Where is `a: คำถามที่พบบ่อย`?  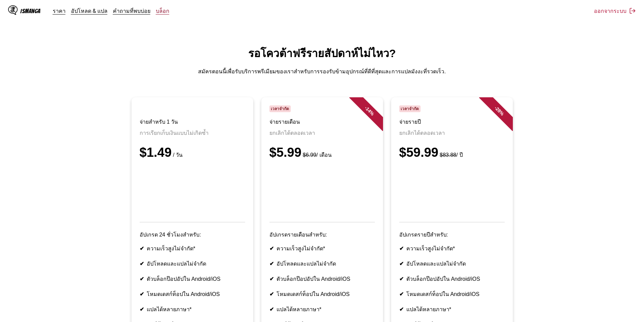 a: คำถามที่พบบ่อย is located at coordinates (132, 11).